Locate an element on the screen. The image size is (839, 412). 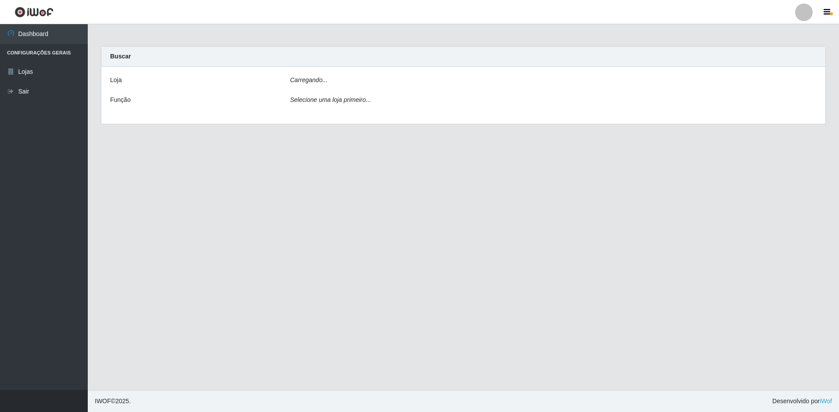
i: Selecione uma loja primeiro... is located at coordinates (330, 100).